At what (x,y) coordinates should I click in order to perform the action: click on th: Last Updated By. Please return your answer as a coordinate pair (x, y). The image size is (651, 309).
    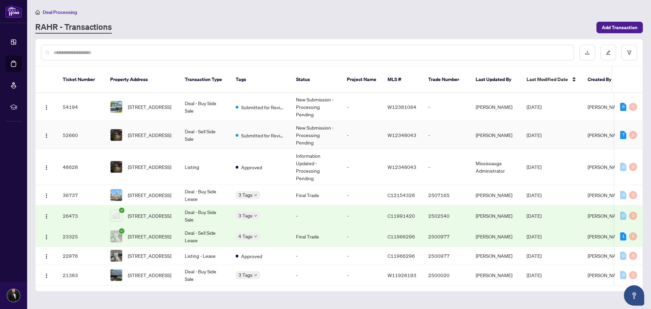
    Looking at the image, I should click on (496, 80).